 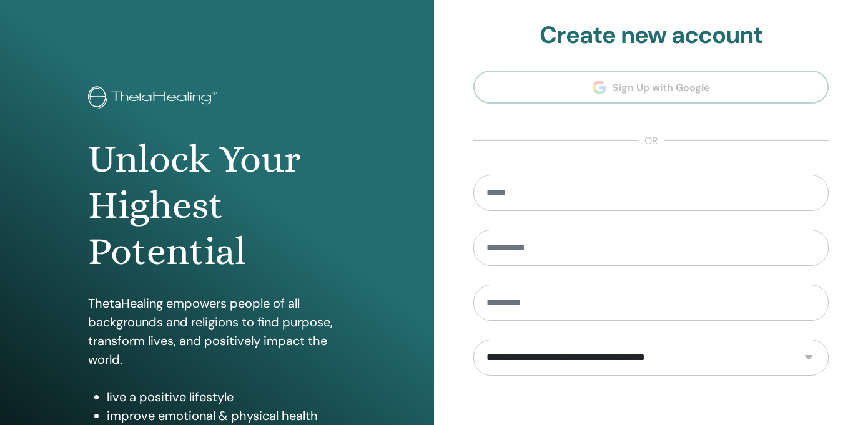 I want to click on p: ThetaHealing empowers people of all backgrounds and religions to find purpose, transform lives, a..., so click(x=216, y=331).